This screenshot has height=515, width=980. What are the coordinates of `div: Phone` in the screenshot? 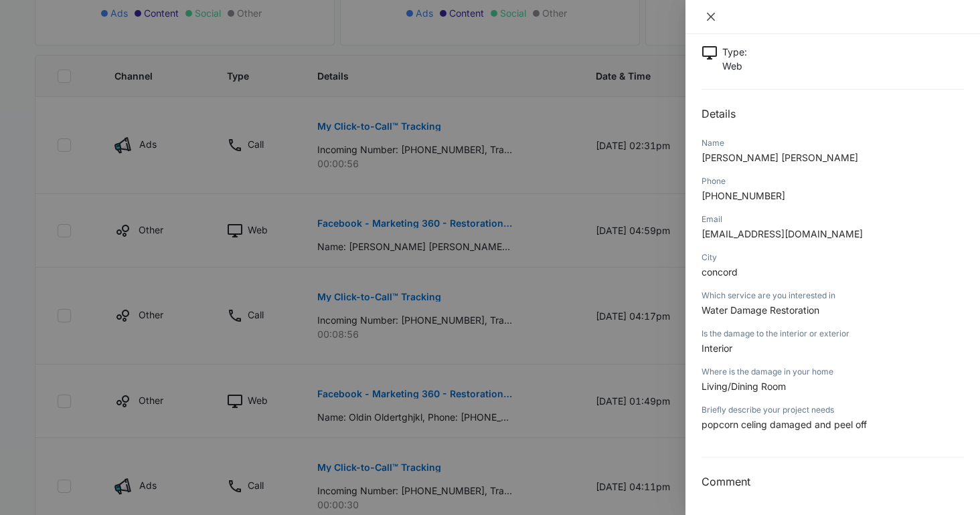 It's located at (833, 182).